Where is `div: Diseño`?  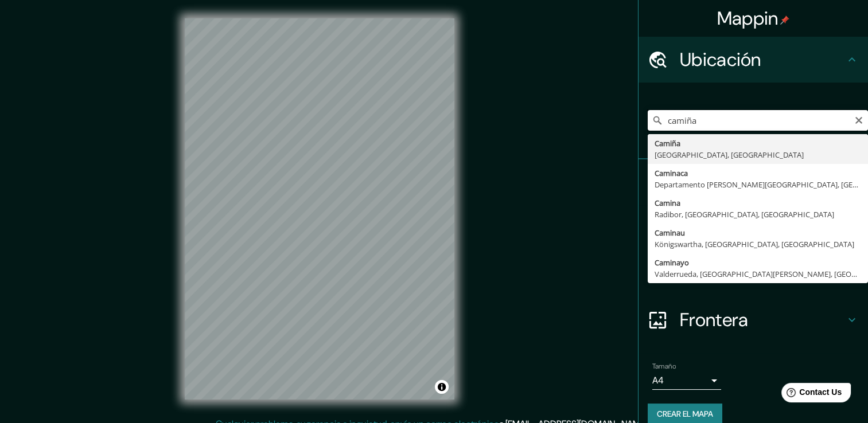
div: Diseño is located at coordinates (754, 274).